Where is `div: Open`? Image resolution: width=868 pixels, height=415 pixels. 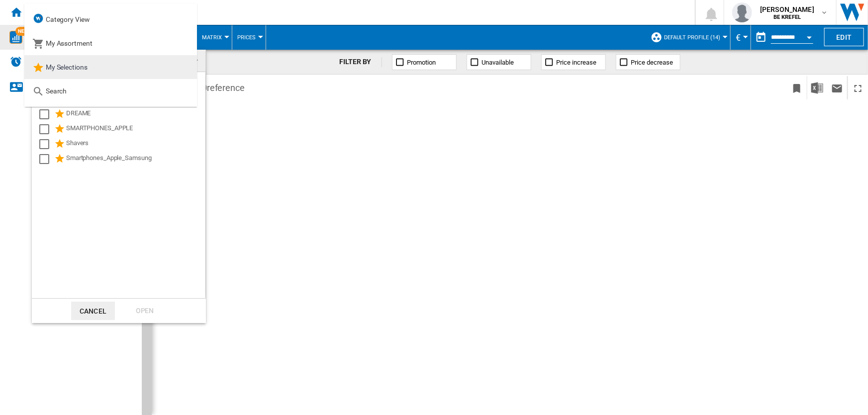 div: Open is located at coordinates (145, 311).